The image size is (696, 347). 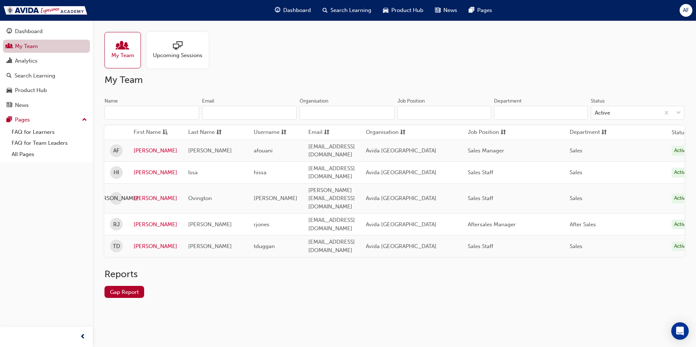 What do you see at coordinates (261, 225) in the screenshot?
I see `span: rjones` at bounding box center [261, 225].